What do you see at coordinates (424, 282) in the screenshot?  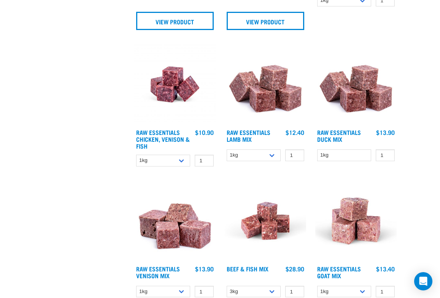 I see `div: Open Intercom Messenger` at bounding box center [424, 282].